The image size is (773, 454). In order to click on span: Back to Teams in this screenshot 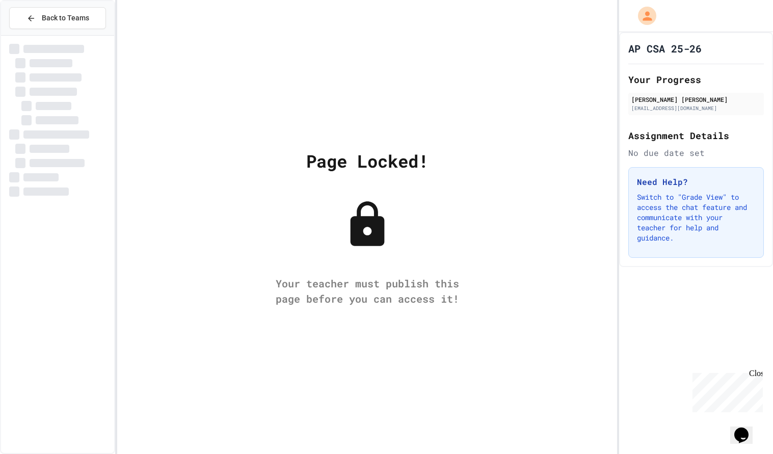, I will do `click(65, 18)`.